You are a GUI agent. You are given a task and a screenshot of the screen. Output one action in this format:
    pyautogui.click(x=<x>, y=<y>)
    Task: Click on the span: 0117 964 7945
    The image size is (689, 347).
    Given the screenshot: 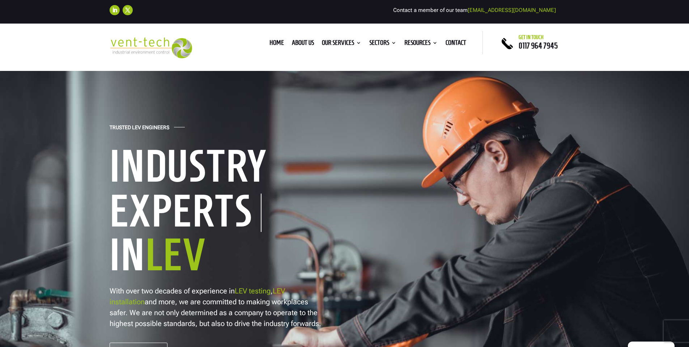 What is the action you would take?
    pyautogui.click(x=539, y=46)
    